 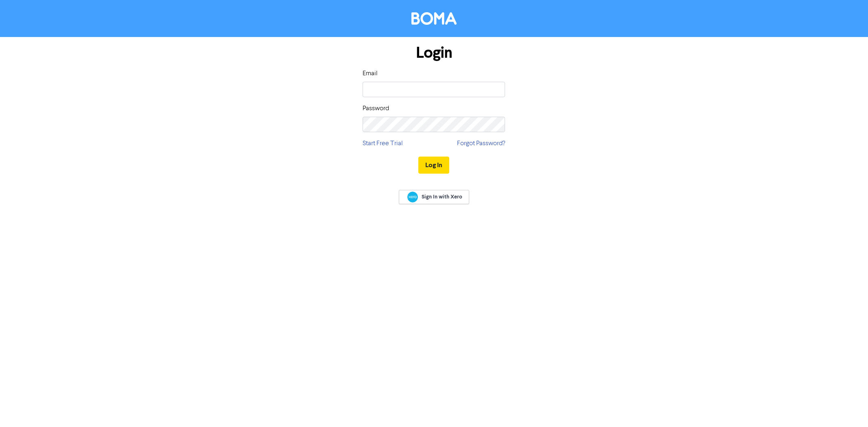 I want to click on a: Forgot Password?, so click(x=481, y=144).